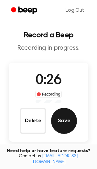 The image size is (97, 169). I want to click on div: Recording, so click(49, 94).